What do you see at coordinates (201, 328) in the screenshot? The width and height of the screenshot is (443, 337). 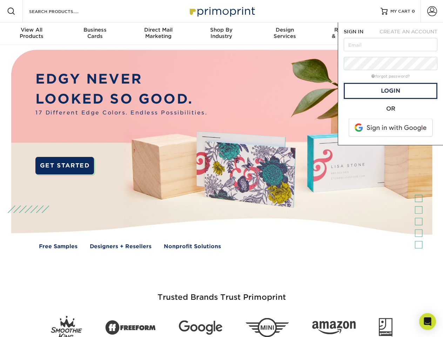 I see `img: Google` at bounding box center [201, 328].